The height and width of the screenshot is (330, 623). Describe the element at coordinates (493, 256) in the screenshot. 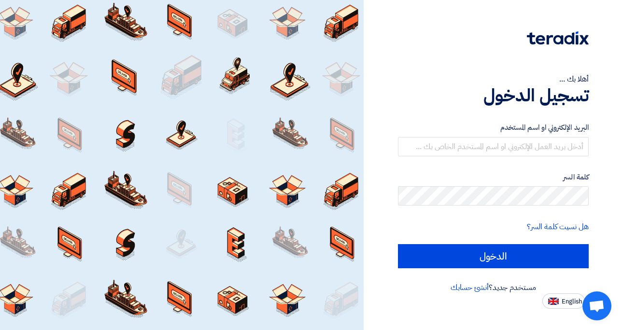

I see `input: الدخول` at that location.